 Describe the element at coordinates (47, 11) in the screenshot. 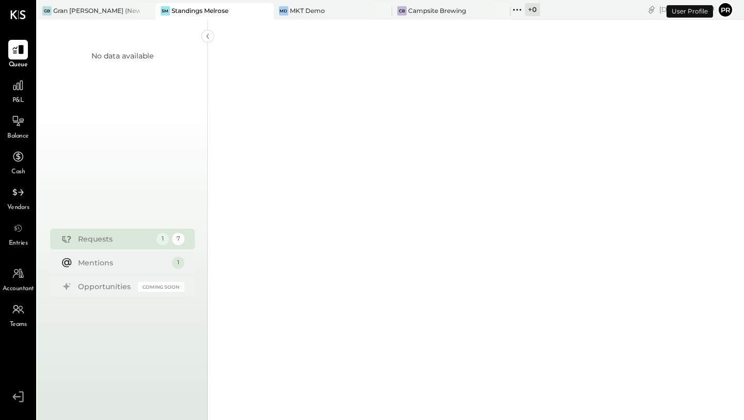

I see `div: GB` at that location.